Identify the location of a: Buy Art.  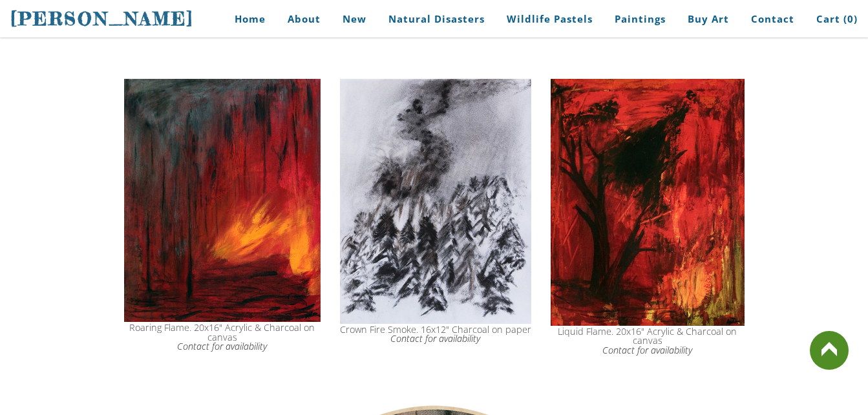
(708, 19).